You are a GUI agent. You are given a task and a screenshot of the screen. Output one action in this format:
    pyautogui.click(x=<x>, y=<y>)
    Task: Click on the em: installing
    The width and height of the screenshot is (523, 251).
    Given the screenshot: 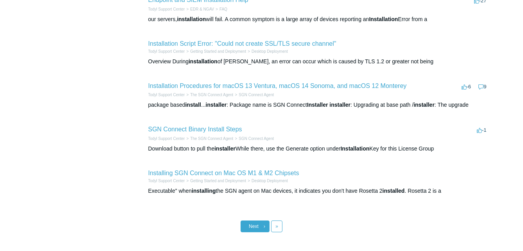 What is the action you would take?
    pyautogui.click(x=203, y=191)
    